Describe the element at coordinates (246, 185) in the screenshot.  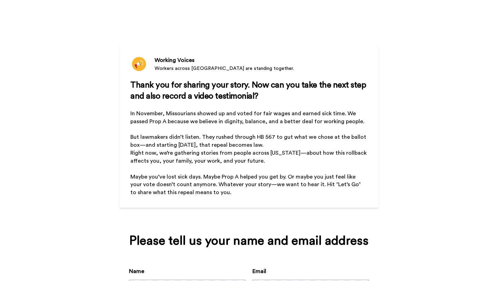
I see `span: Maybe you’ve lost sick days. Maybe Prop A helped you get by. Or maybe you just feel like your vot...` at that location.